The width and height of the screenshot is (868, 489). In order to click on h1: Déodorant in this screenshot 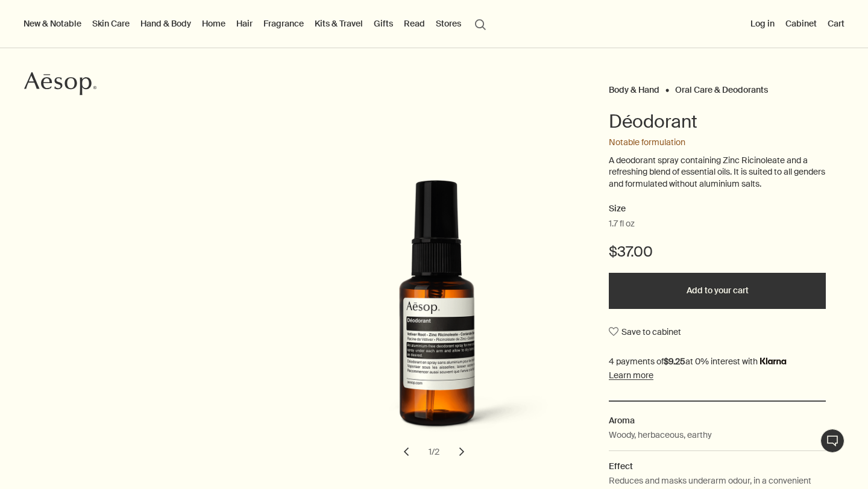, I will do `click(717, 122)`.